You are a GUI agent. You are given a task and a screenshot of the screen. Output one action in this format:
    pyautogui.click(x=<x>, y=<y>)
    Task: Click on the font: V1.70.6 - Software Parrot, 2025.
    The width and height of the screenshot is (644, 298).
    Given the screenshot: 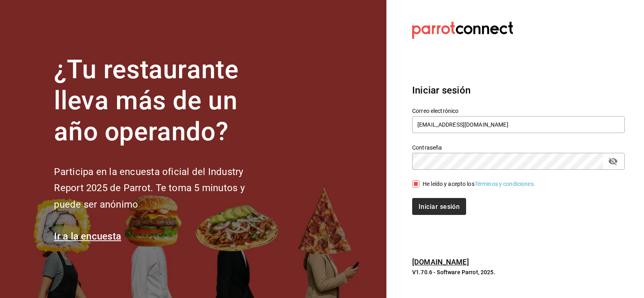 What is the action you would take?
    pyautogui.click(x=453, y=272)
    